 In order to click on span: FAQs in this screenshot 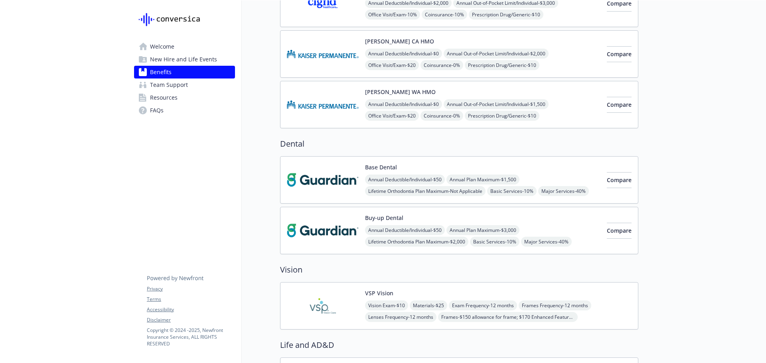, I will do `click(157, 110)`.